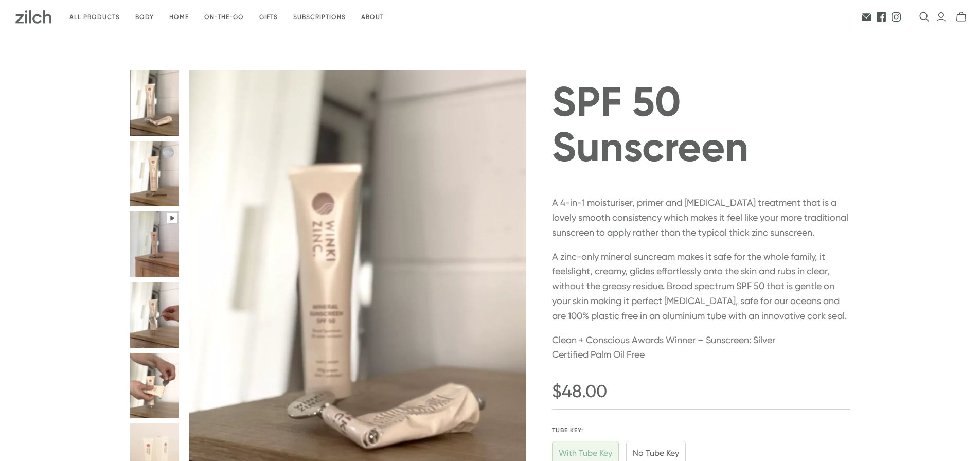 This screenshot has width=980, height=461. What do you see at coordinates (941, 17) in the screenshot?
I see `a: Login` at bounding box center [941, 17].